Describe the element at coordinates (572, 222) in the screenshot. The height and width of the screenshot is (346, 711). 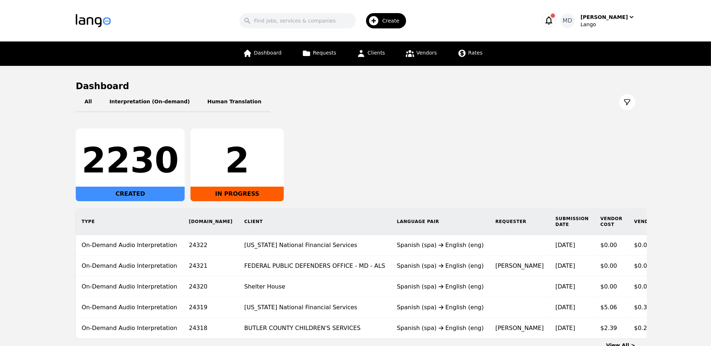
I see `th: Submission Date` at that location.